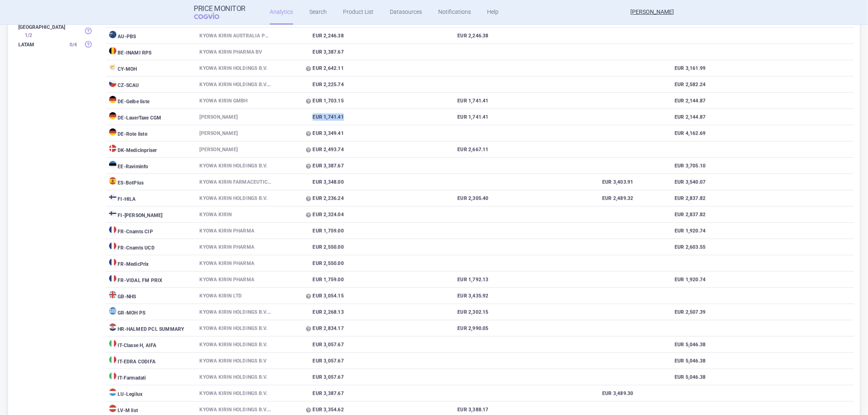 The image size is (868, 415). What do you see at coordinates (219, 9) in the screenshot?
I see `strong: Price Monitor` at bounding box center [219, 9].